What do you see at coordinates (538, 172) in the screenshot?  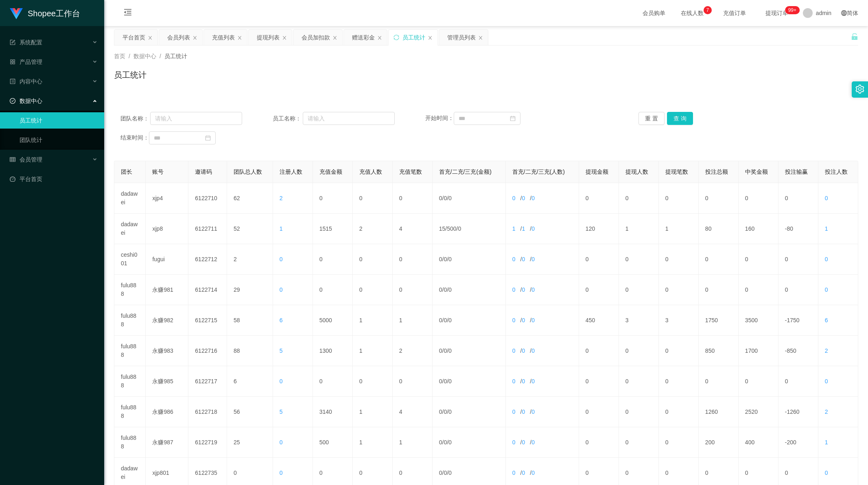 I see `span: 首充/二充/三充(人数)` at bounding box center [538, 172].